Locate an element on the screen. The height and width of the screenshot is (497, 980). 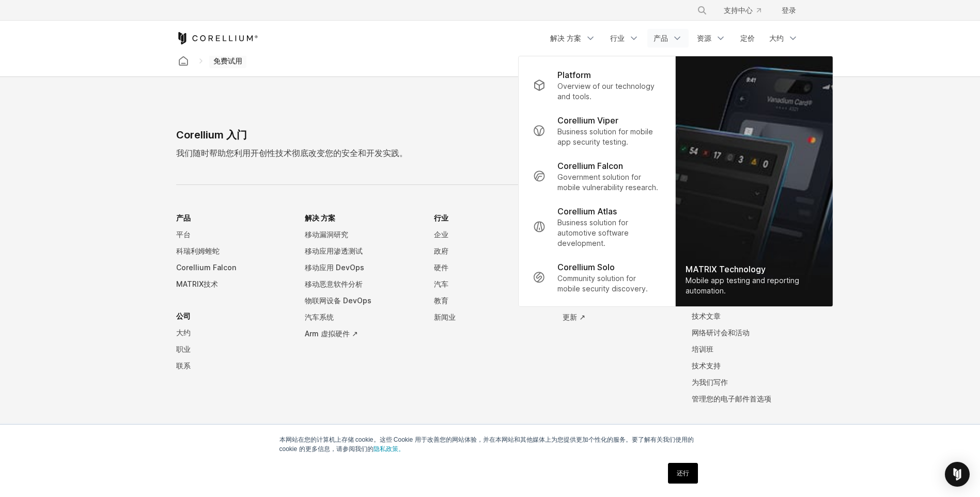
p: 我们随时帮助您利用开创性技术彻底改变您的安全和开发实践。 is located at coordinates (292, 153).